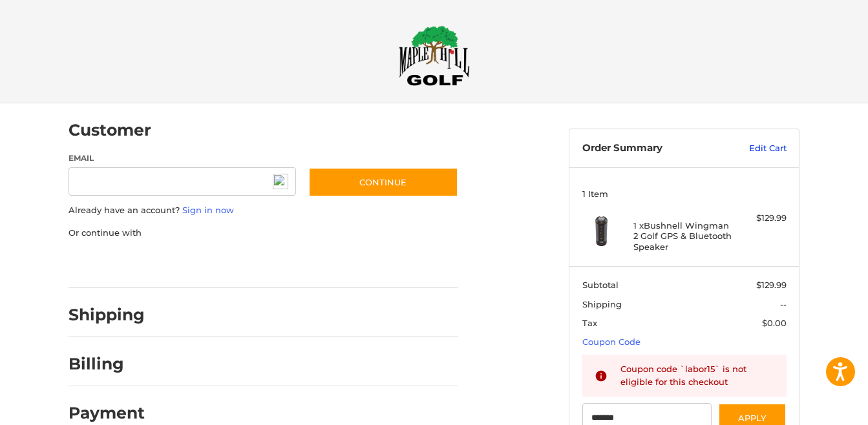 This screenshot has width=868, height=425. I want to click on h2: Payment, so click(106, 412).